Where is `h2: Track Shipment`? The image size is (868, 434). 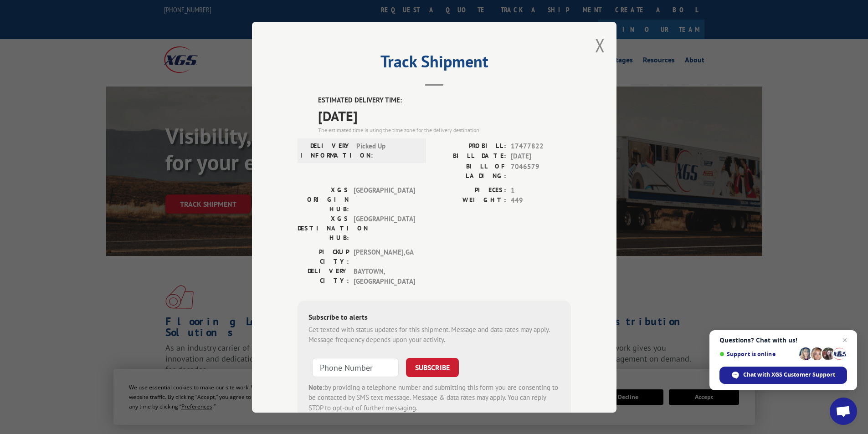 h2: Track Shipment is located at coordinates (434, 64).